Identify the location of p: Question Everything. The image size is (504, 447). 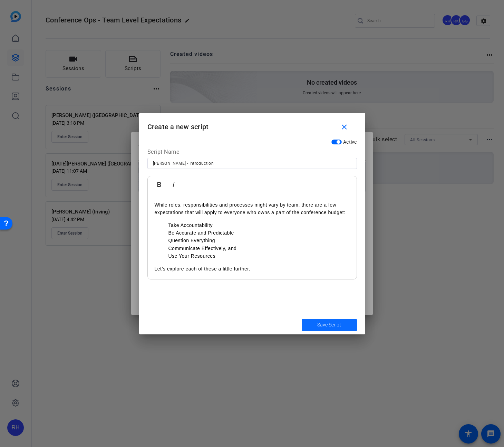
(259, 240).